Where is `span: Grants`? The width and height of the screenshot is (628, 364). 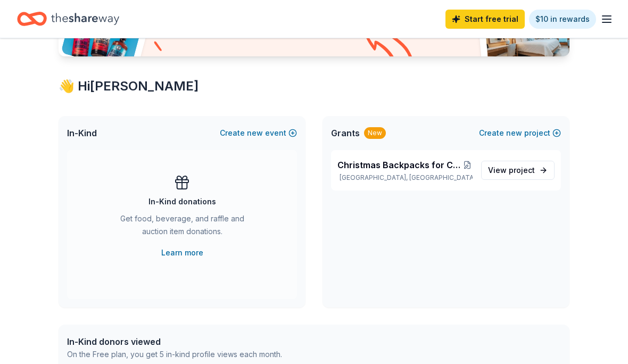 span: Grants is located at coordinates (345, 133).